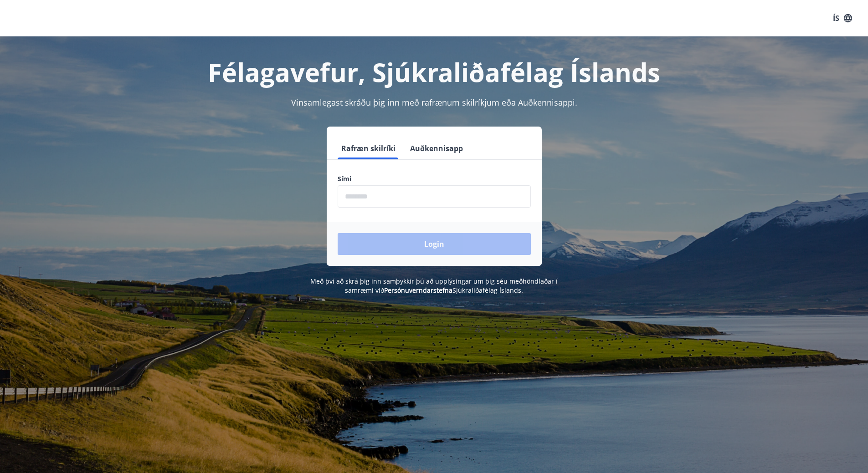 Image resolution: width=868 pixels, height=473 pixels. What do you see at coordinates (842, 18) in the screenshot?
I see `button: ÍS` at bounding box center [842, 18].